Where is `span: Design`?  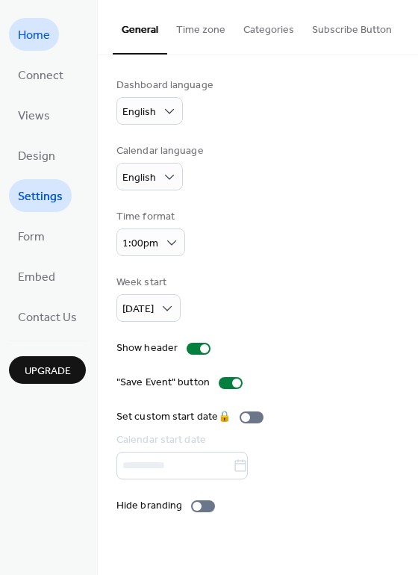 span: Design is located at coordinates (37, 157).